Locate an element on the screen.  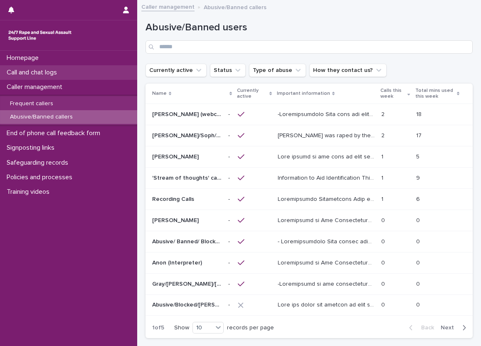
p: 17 is located at coordinates (419, 135).